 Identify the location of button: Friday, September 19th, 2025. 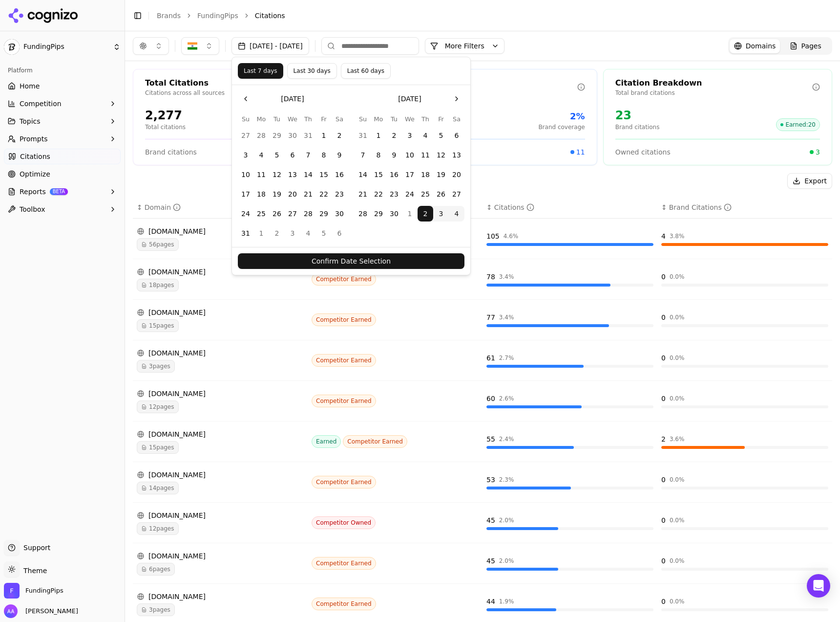
(441, 175).